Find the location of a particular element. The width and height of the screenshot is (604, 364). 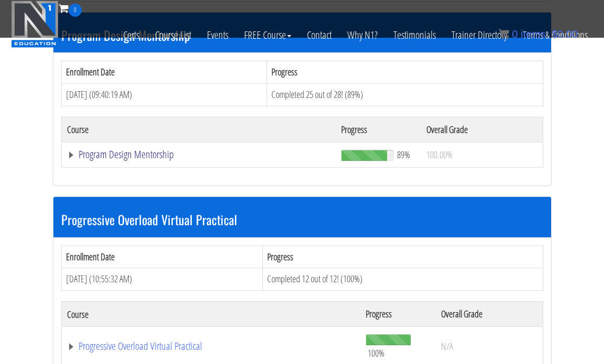

a: Certs is located at coordinates (131, 35).